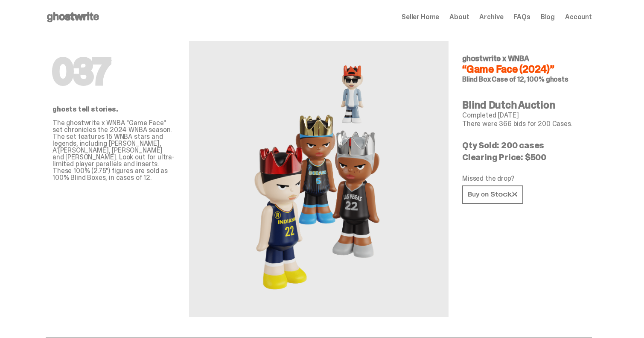 The width and height of the screenshot is (644, 338). What do you see at coordinates (524, 145) in the screenshot?
I see `p: Qty Sold: 200 cases` at bounding box center [524, 145].